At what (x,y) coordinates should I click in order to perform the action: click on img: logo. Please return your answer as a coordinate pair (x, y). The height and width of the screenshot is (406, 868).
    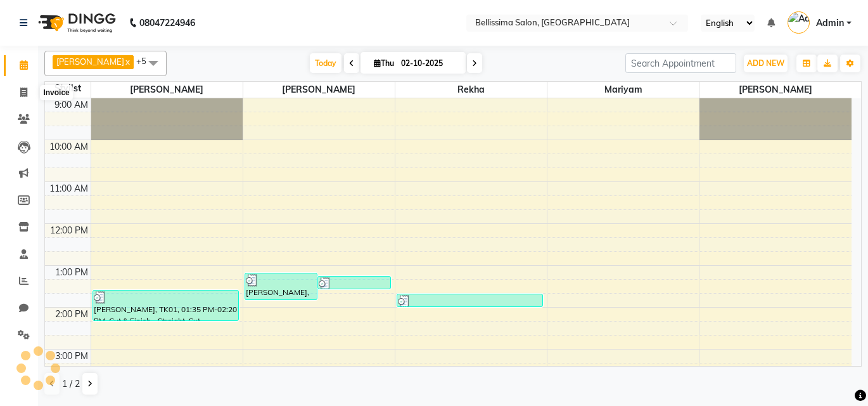
    Looking at the image, I should click on (75, 23).